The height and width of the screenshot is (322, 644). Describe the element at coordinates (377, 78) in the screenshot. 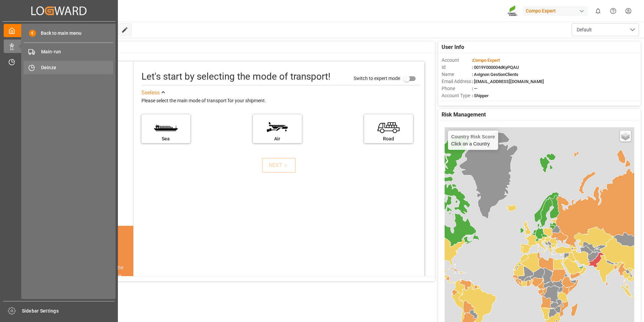

I see `span: Switch to expert mode` at that location.